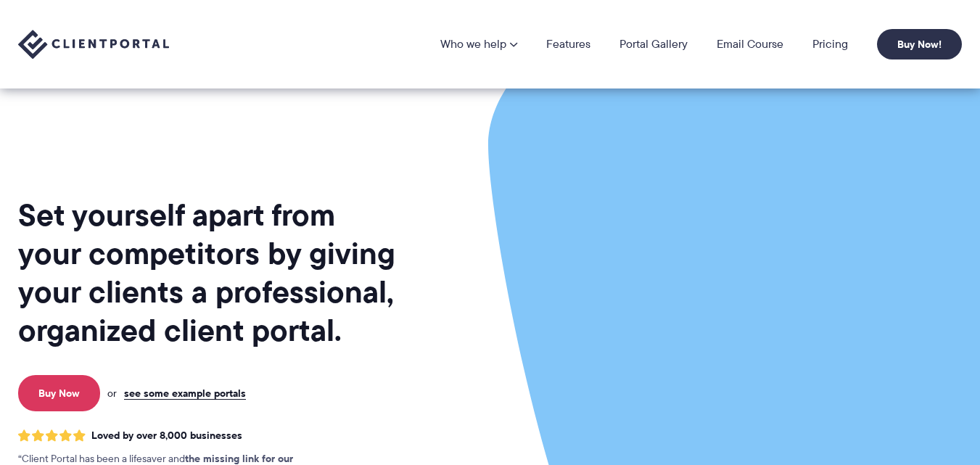  Describe the element at coordinates (59, 393) in the screenshot. I see `a: Buy Now` at that location.